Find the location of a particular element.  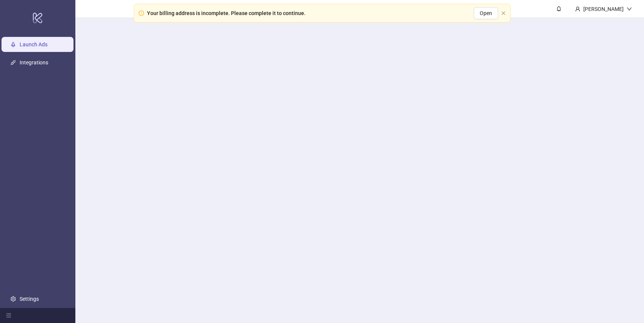

div: Your billing address is incomplete. Please complete it to continue. is located at coordinates (226, 13).